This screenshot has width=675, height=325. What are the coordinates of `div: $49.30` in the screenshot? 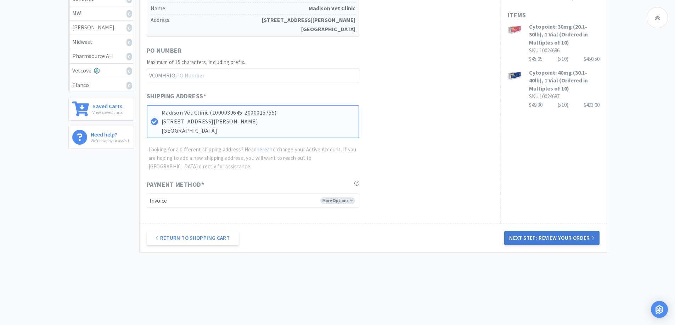 It's located at (564, 105).